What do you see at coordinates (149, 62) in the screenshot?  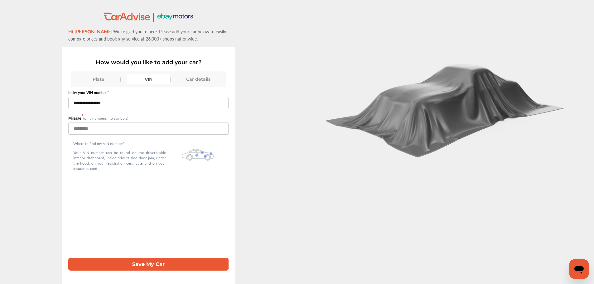 I see `p: How would you like to add your car?` at bounding box center [149, 62].